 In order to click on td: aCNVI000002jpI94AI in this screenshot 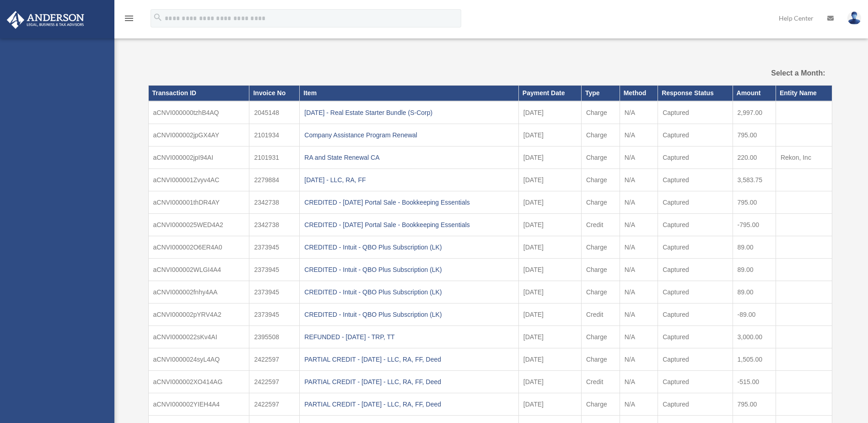, I will do `click(199, 158)`.